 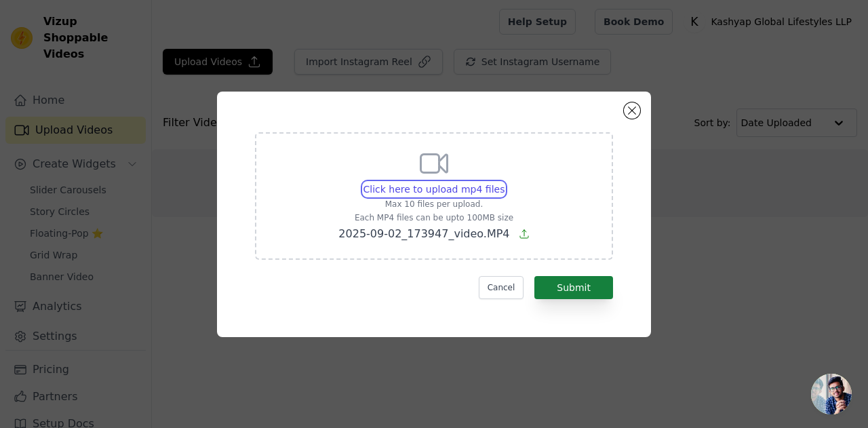 What do you see at coordinates (574, 288) in the screenshot?
I see `button: Submit` at bounding box center [574, 288].